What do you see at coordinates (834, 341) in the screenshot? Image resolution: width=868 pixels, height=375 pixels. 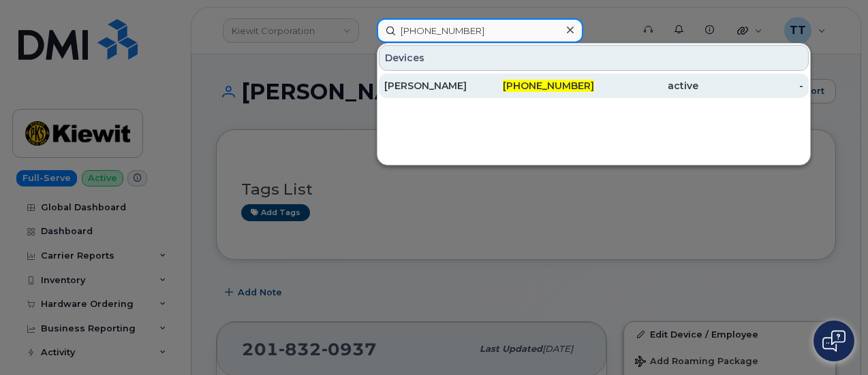 I see `img: Open chat` at bounding box center [834, 341].